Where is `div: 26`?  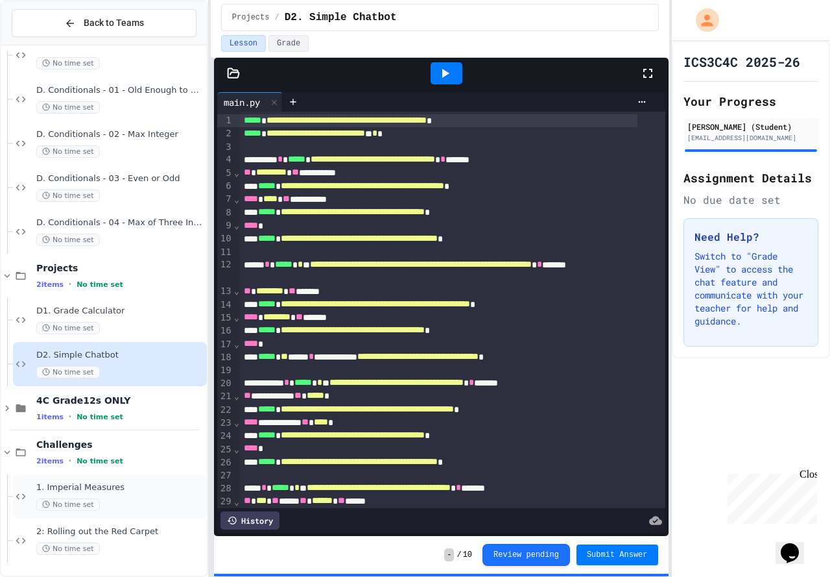
div: 26 is located at coordinates (225, 463).